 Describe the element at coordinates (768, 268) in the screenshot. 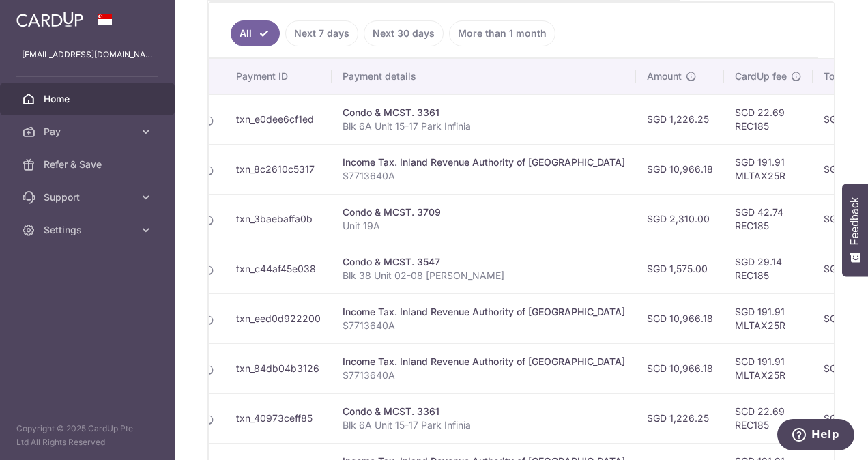

I see `td: SGD 29.14 REC185` at that location.